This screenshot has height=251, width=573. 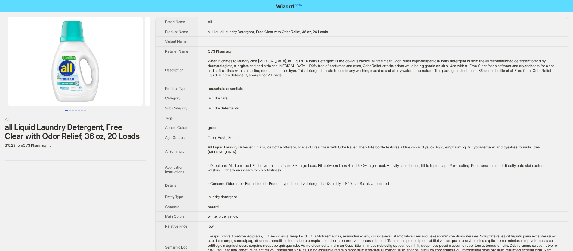 I want to click on div: All, so click(x=75, y=120).